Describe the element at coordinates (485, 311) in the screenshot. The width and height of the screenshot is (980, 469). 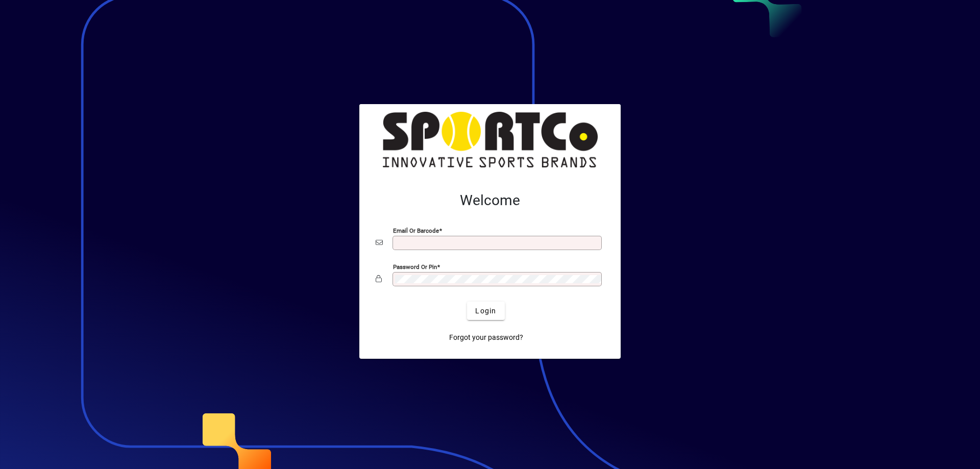
I see `button: Login` at that location.